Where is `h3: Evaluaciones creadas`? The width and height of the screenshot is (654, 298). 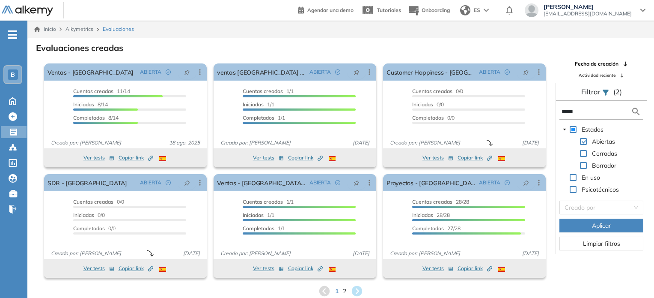 h3: Evaluaciones creadas is located at coordinates (80, 48).